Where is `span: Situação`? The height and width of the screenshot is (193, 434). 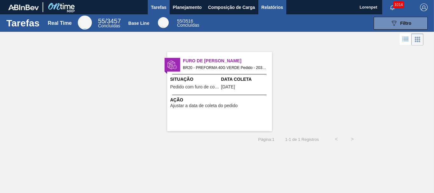
span: Situação is located at coordinates (195, 79).